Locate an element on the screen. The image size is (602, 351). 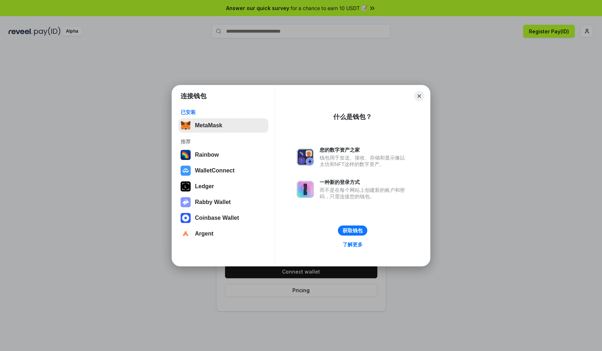
div: 钱包用于发送、接收、存储和显示像以太坊和NFT这样的数字资产。 is located at coordinates (364, 161).